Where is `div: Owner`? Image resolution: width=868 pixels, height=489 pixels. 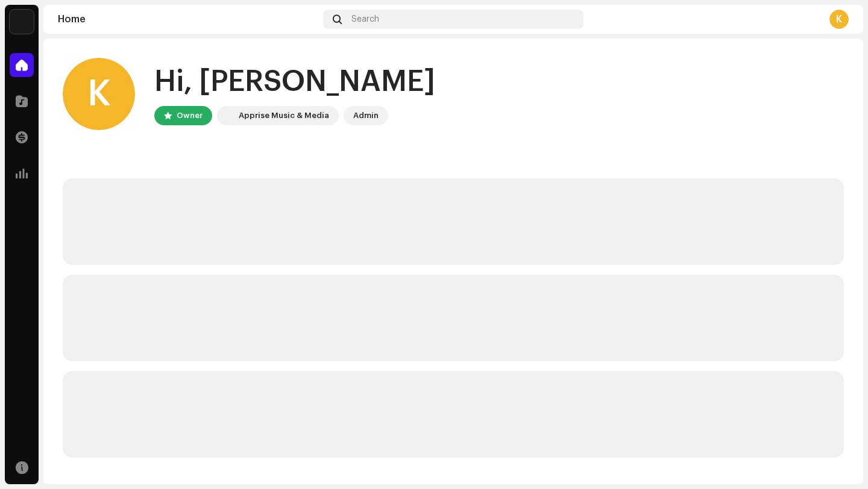
div: Owner is located at coordinates (189, 115).